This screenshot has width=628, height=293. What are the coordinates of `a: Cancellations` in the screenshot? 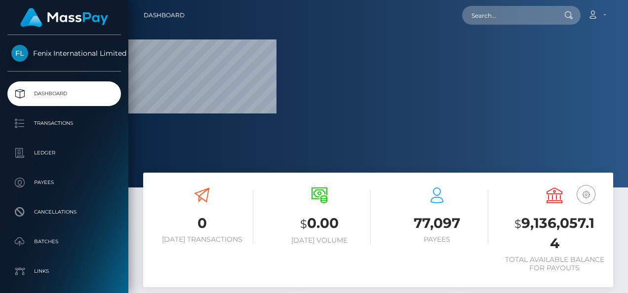 It's located at (64, 212).